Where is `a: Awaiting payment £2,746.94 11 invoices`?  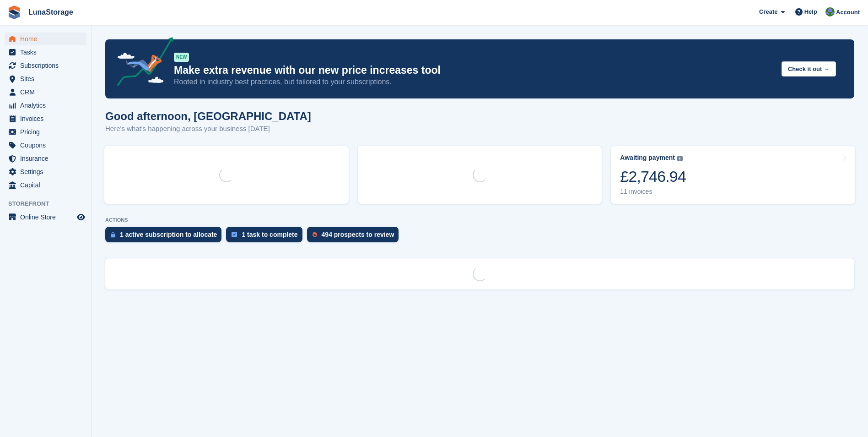
a: Awaiting payment £2,746.94 11 invoices is located at coordinates (733, 174).